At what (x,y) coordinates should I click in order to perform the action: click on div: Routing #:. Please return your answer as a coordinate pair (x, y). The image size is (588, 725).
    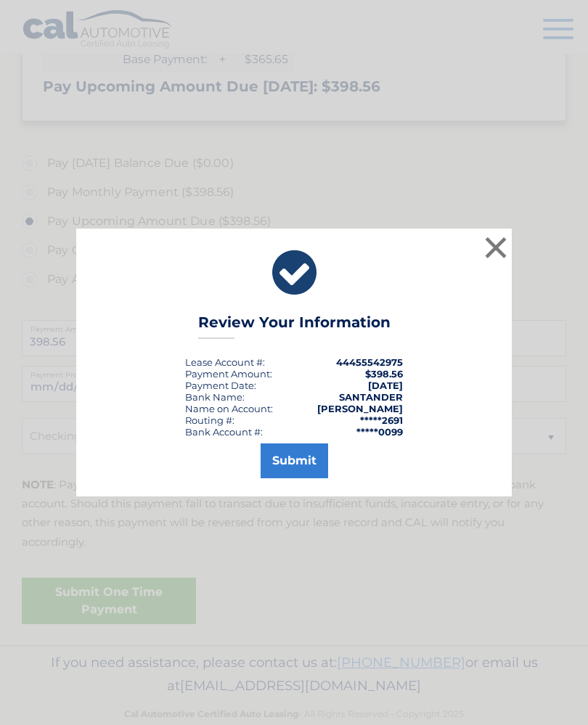
    Looking at the image, I should click on (209, 421).